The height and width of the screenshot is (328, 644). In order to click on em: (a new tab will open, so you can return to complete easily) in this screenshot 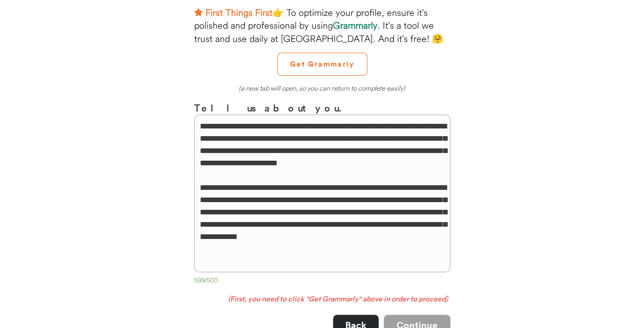, I will do `click(322, 88)`.